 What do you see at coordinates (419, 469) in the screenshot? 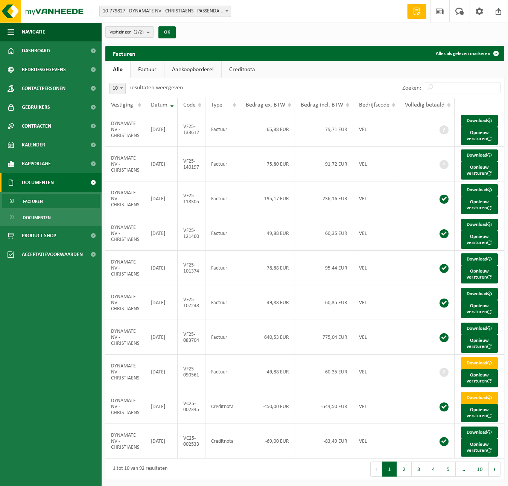
I see `button: 3` at bounding box center [419, 469].